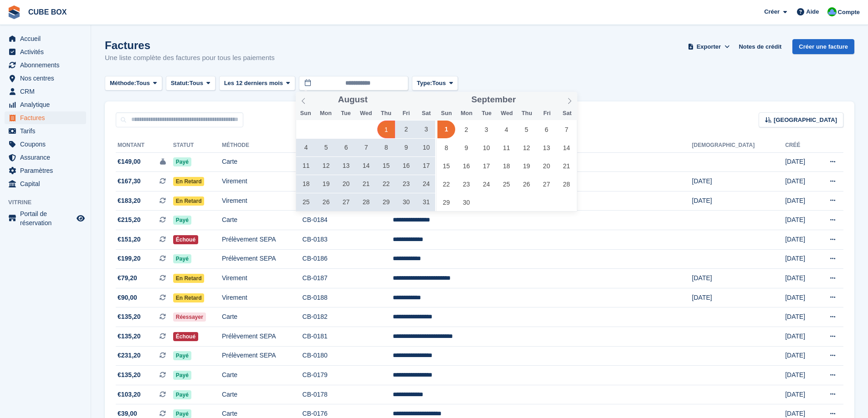 This screenshot has width=868, height=418. I want to click on span: September 29, 2024, so click(446, 202).